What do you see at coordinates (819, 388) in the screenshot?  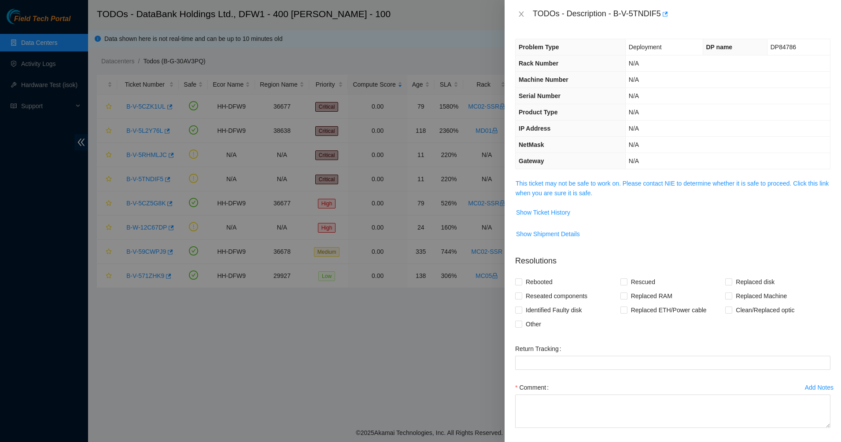 I see `div: Add Notes` at bounding box center [819, 388].